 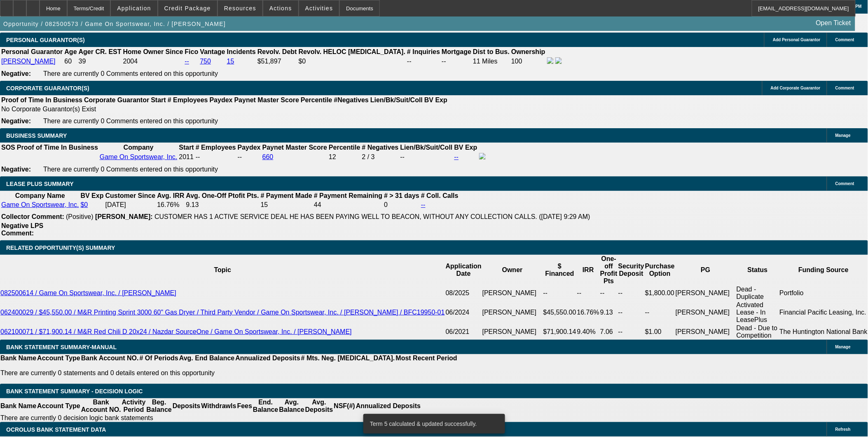 I want to click on th: Activity Period, so click(x=134, y=406).